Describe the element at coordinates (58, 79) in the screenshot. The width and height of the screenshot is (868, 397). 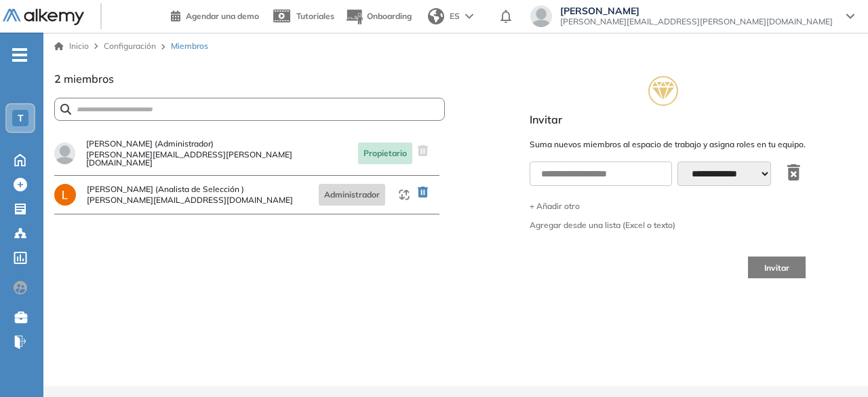
I see `span: 2` at that location.